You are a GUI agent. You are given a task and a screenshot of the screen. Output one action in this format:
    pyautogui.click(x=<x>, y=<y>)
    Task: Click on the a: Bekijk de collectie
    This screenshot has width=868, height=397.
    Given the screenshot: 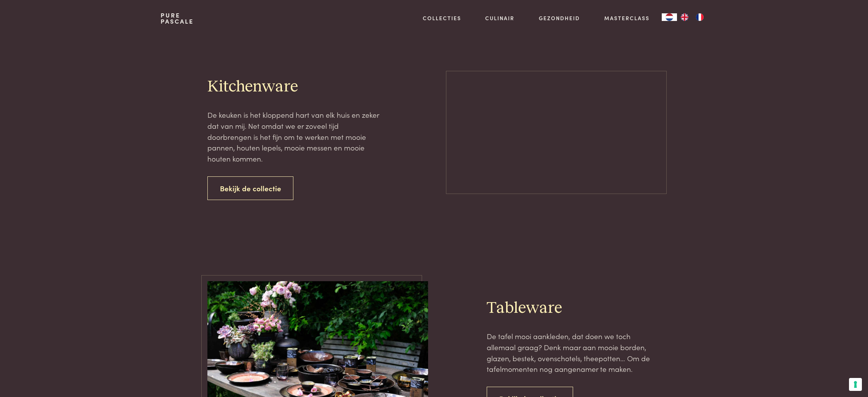 What is the action you would take?
    pyautogui.click(x=251, y=188)
    